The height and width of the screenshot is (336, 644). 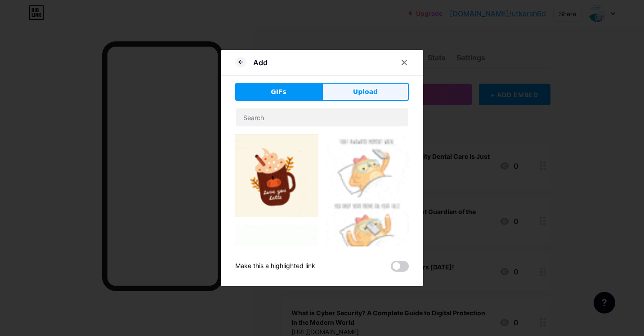 What do you see at coordinates (278, 92) in the screenshot?
I see `span: GIFs` at bounding box center [278, 92].